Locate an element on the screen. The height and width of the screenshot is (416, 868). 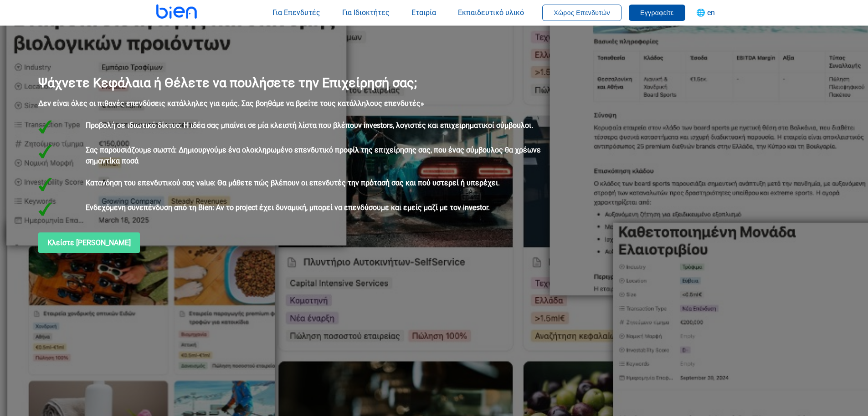
div: Δεν είναι όλες οι πιθανές επενδύσεις κατάλληλες για εμάς. Σας βοηθάμε να βρείτε τους κατάλληλους ... is located at coordinates (301, 104).